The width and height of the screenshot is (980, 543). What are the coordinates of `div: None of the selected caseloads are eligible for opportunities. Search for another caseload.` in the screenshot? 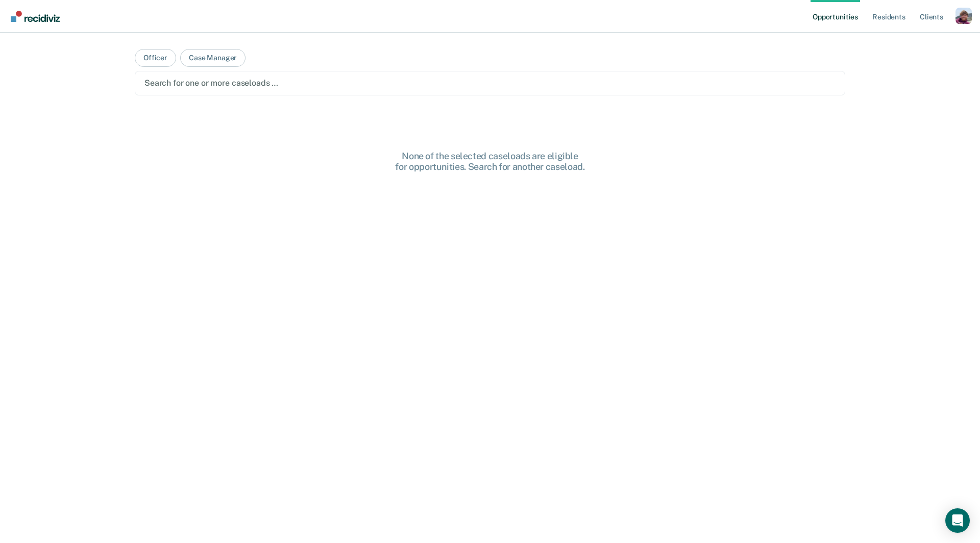 It's located at (490, 161).